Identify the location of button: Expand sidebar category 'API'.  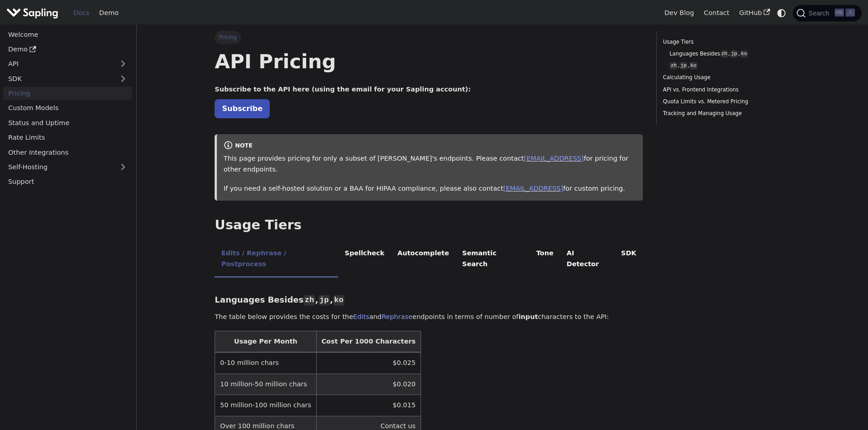
(123, 64).